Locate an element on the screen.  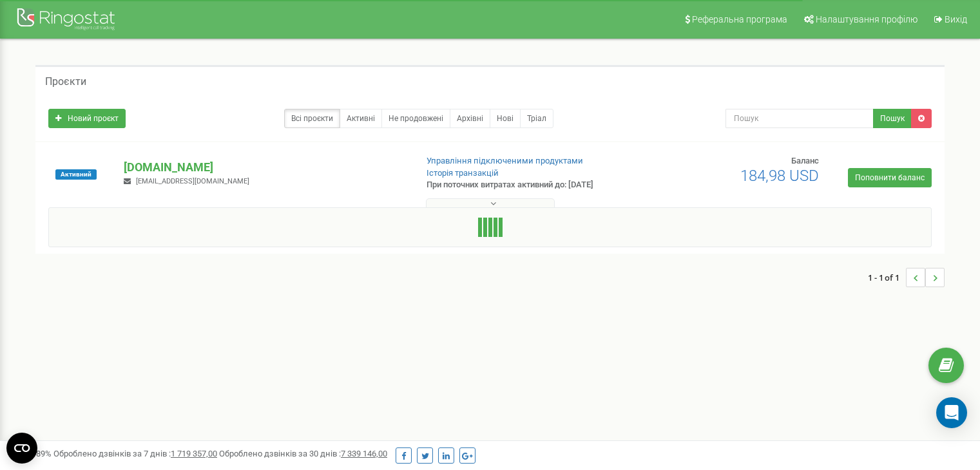
span: Оброблено дзвінків за 30 днів : is located at coordinates (303, 454).